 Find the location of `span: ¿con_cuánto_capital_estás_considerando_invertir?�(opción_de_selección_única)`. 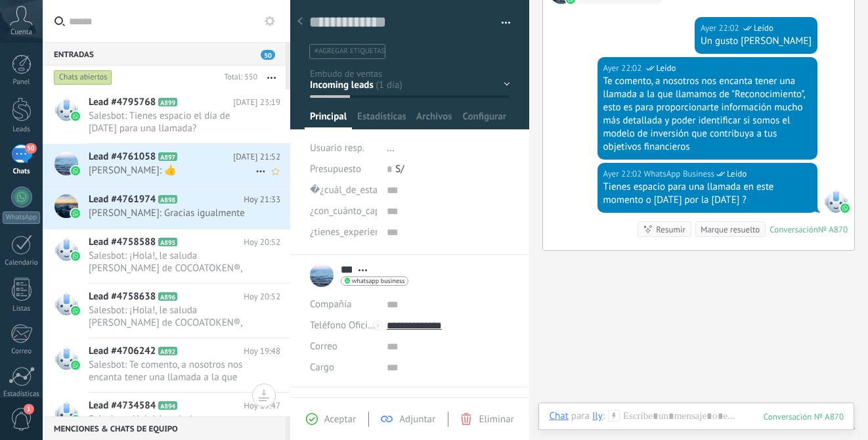

span: ¿con_cuánto_capital_estás_considerando_invertir?�(opción_de_selección_única) is located at coordinates (478, 211).